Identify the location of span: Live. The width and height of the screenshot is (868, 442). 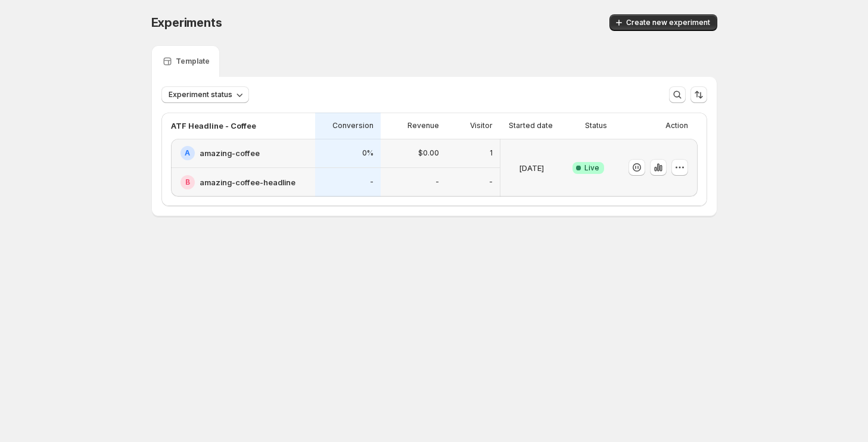
(592, 168).